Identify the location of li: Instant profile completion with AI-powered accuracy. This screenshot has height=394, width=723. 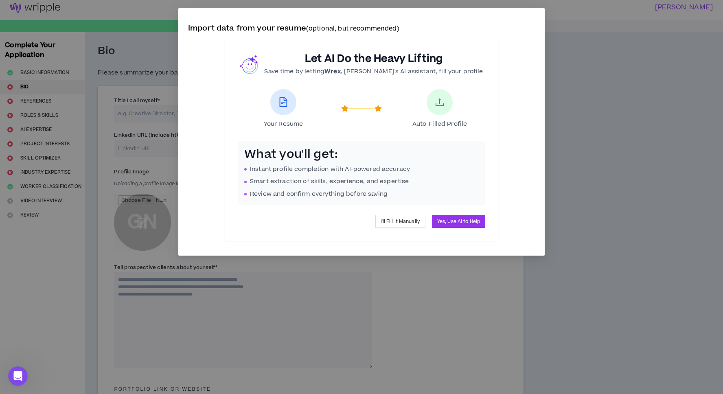
(361, 169).